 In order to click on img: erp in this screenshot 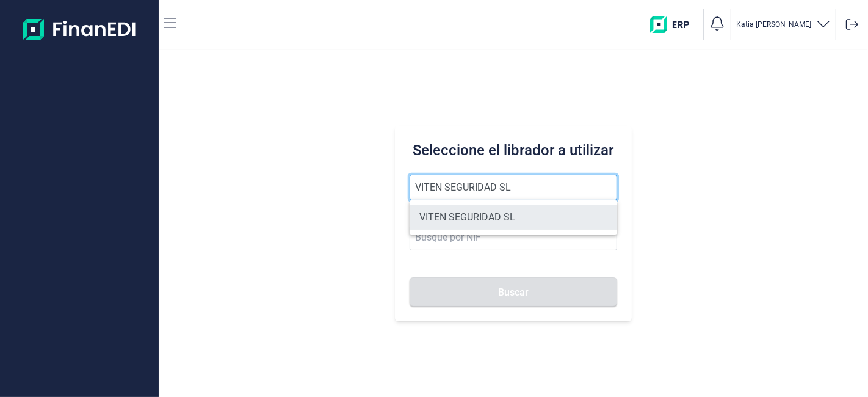, I will do `click(674, 25)`.